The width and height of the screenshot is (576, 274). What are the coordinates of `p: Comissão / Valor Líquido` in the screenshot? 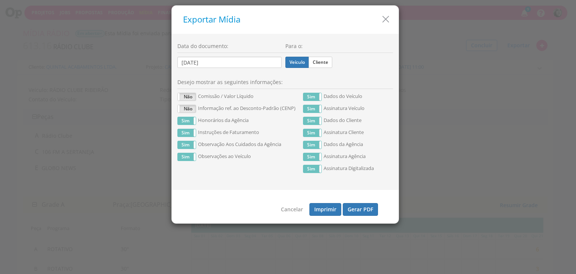 It's located at (238, 97).